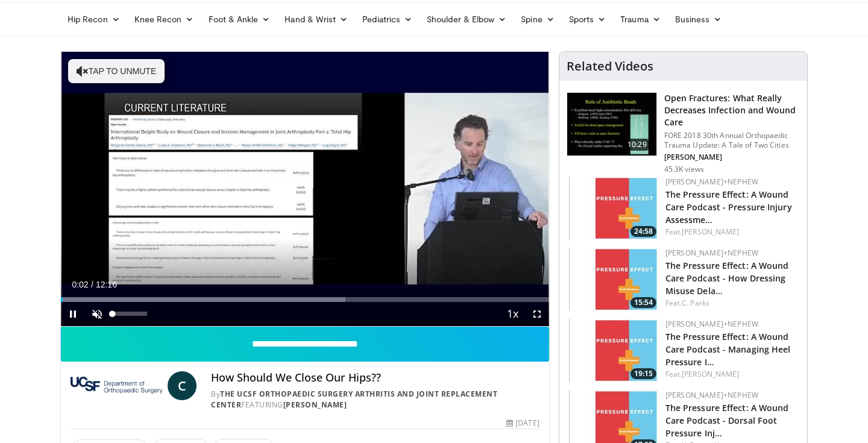  I want to click on a: C, so click(182, 385).